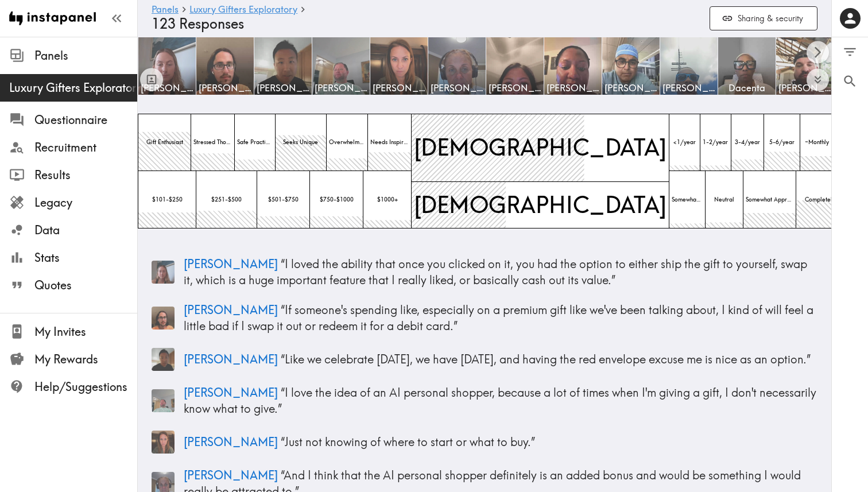  Describe the element at coordinates (300, 142) in the screenshot. I see `span: Seeks Unique` at that location.